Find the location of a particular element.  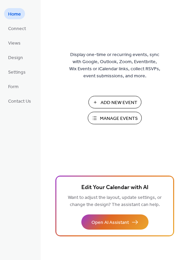

a: Design is located at coordinates (16, 57).